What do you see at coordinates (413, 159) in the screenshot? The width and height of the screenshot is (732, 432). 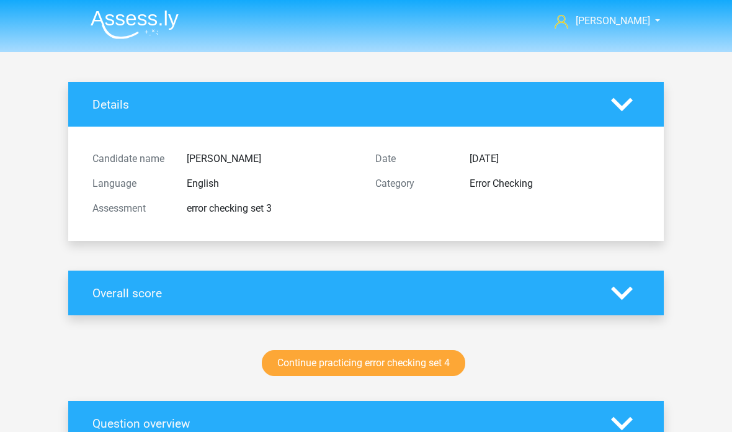 I see `div: Date` at bounding box center [413, 159].